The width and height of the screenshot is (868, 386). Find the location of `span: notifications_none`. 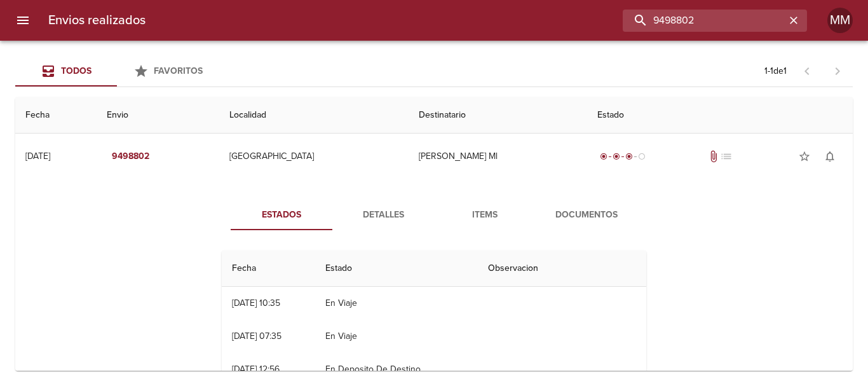

span: notifications_none is located at coordinates (830, 156).